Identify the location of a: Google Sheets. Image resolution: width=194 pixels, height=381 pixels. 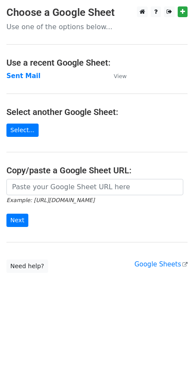
(161, 264).